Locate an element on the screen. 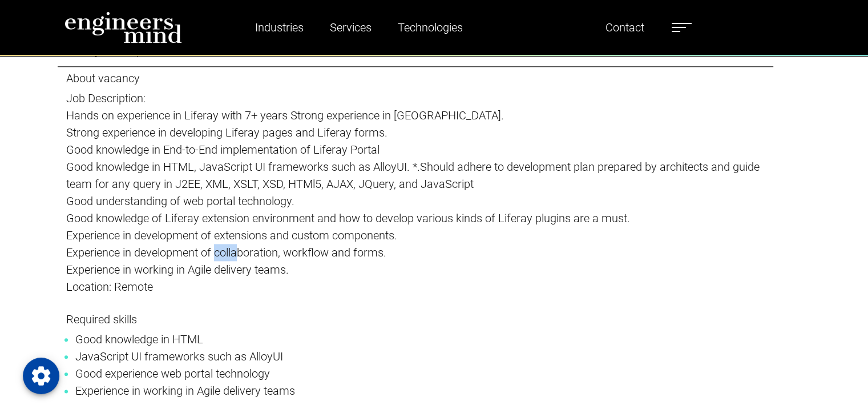 The width and height of the screenshot is (868, 417). p: Job Description: is located at coordinates (415, 98).